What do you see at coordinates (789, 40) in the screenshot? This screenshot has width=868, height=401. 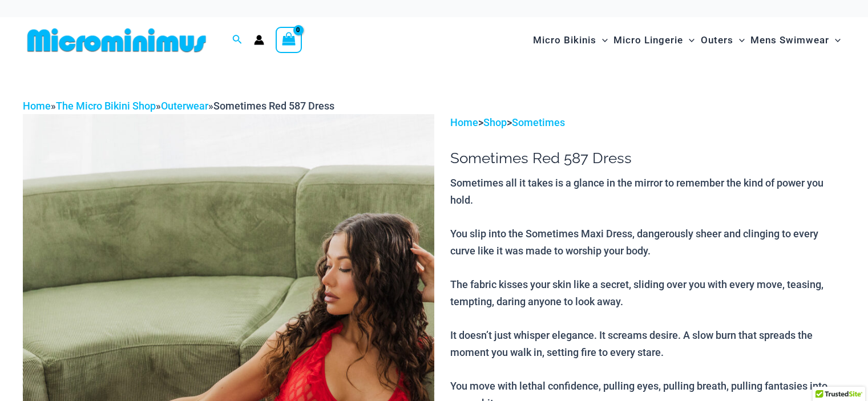 I see `span: Mens Swimwear` at bounding box center [789, 40].